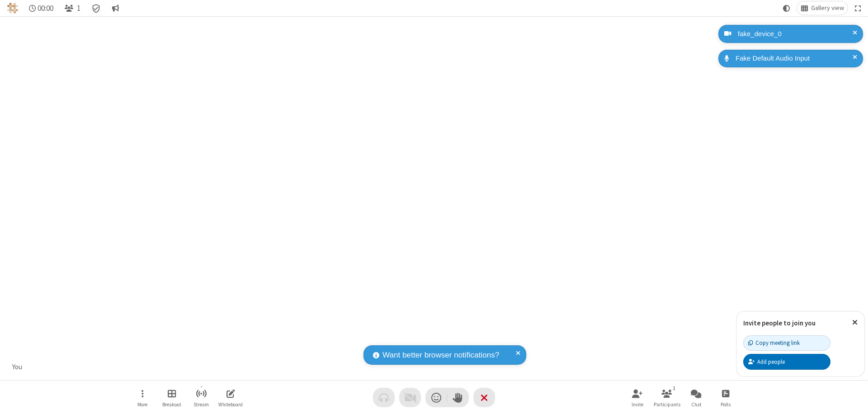  I want to click on span: 00:00, so click(45, 8).